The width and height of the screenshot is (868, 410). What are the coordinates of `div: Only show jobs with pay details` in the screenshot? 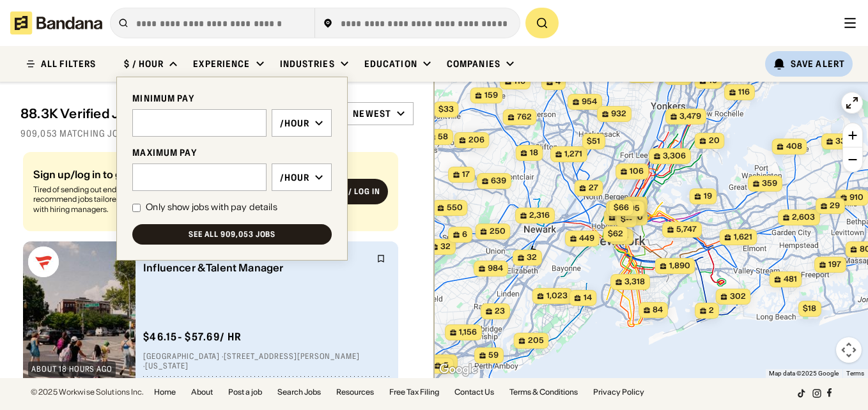 It's located at (210, 207).